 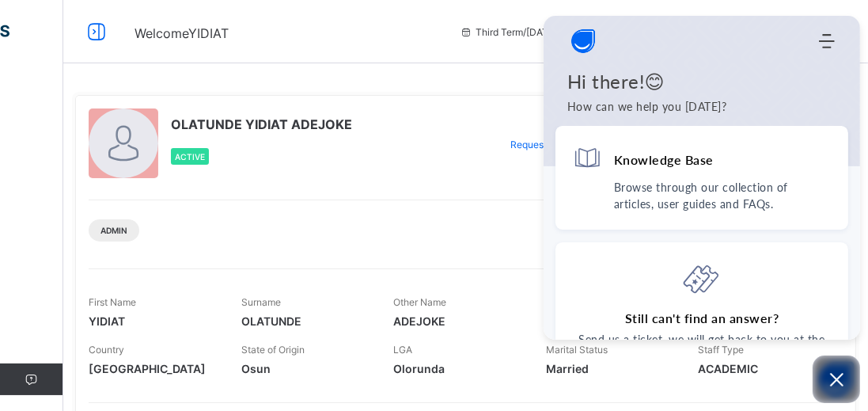 What do you see at coordinates (457, 320) in the screenshot?
I see `span: ADEJOKE` at bounding box center [457, 320].